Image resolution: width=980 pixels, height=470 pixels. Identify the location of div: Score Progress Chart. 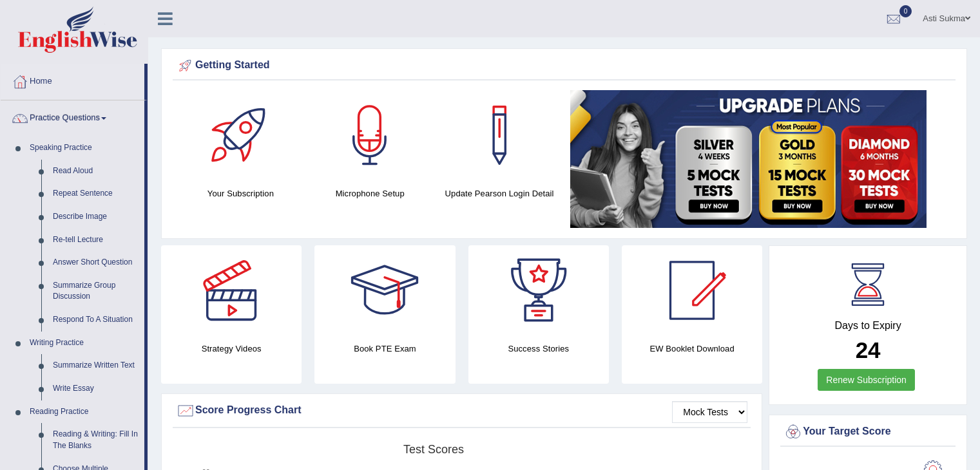
(461, 411).